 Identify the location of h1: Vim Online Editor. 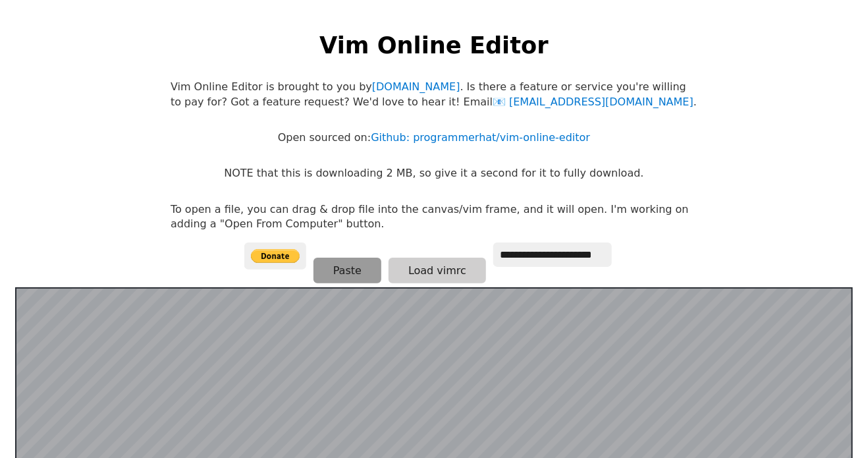
(433, 45).